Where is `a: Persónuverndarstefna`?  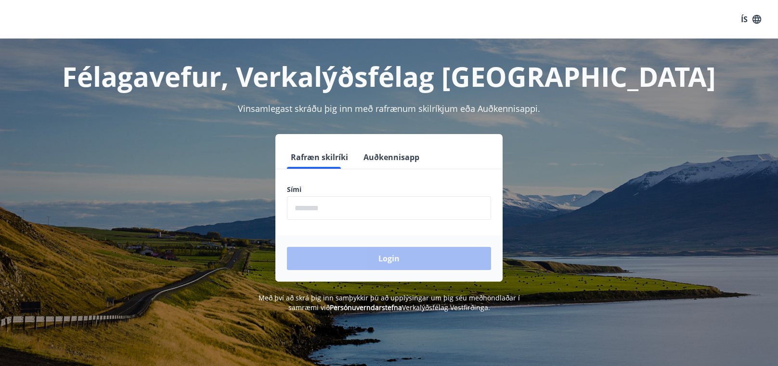
a: Persónuverndarstefna is located at coordinates (366, 307).